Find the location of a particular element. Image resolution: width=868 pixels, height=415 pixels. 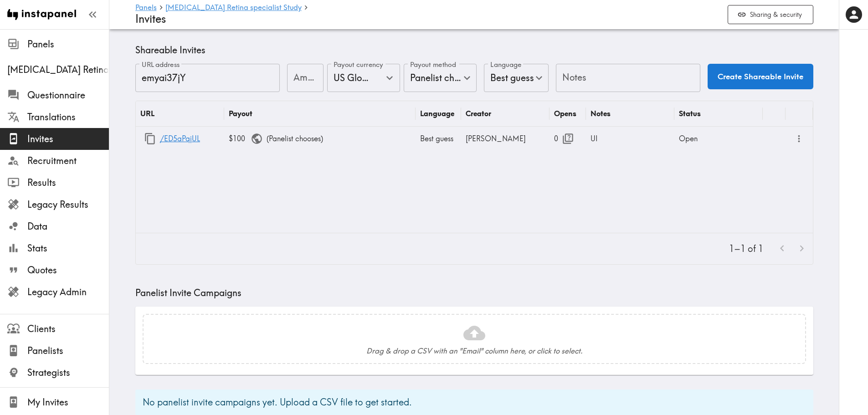

div: Creator is located at coordinates (479, 114).